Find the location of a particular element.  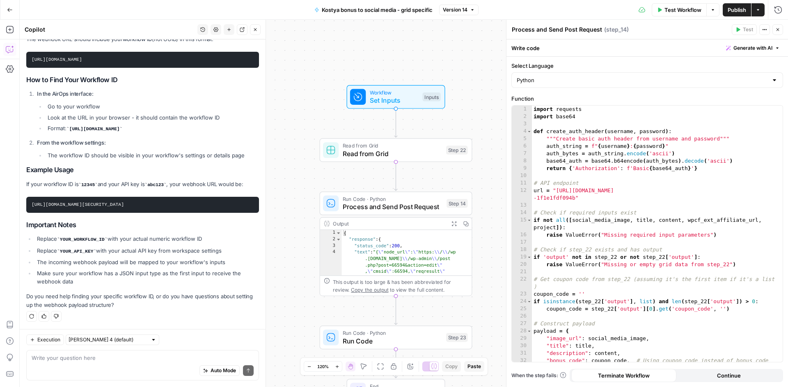

button: Version 14 is located at coordinates (459, 10).